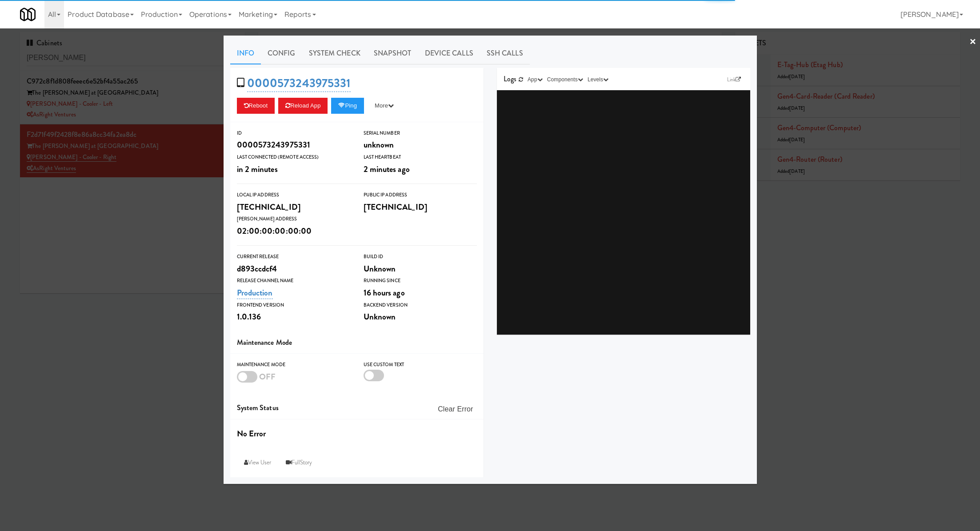 This screenshot has width=980, height=531. Describe the element at coordinates (598, 79) in the screenshot. I see `button: Levels` at that location.